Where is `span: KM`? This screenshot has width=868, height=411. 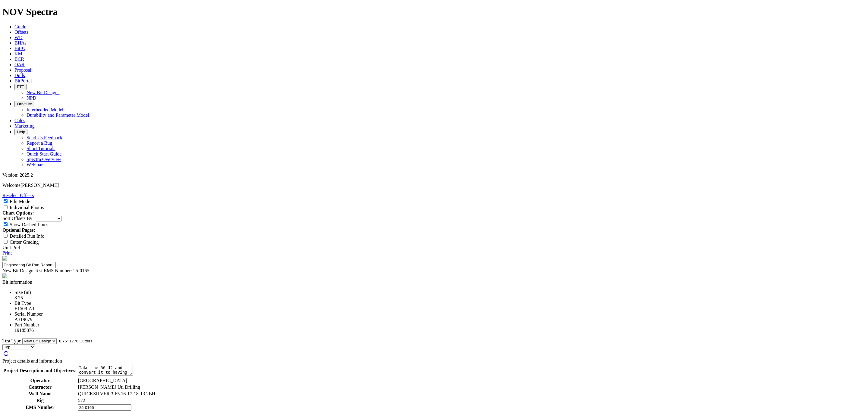
span: KM is located at coordinates (18, 54).